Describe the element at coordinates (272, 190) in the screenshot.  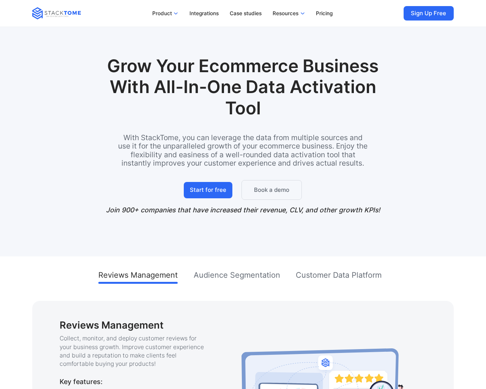
I see `a: Book a demo` at that location.